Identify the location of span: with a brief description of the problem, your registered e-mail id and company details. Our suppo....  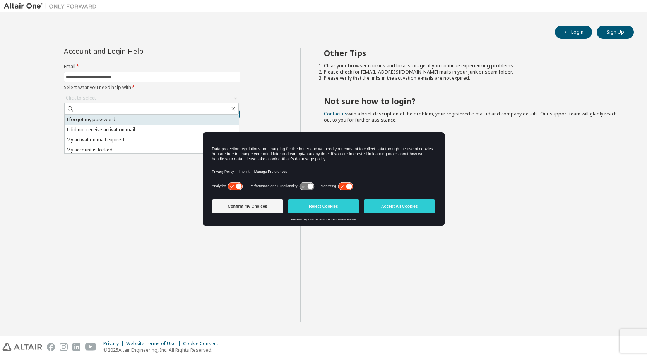
(470, 117).